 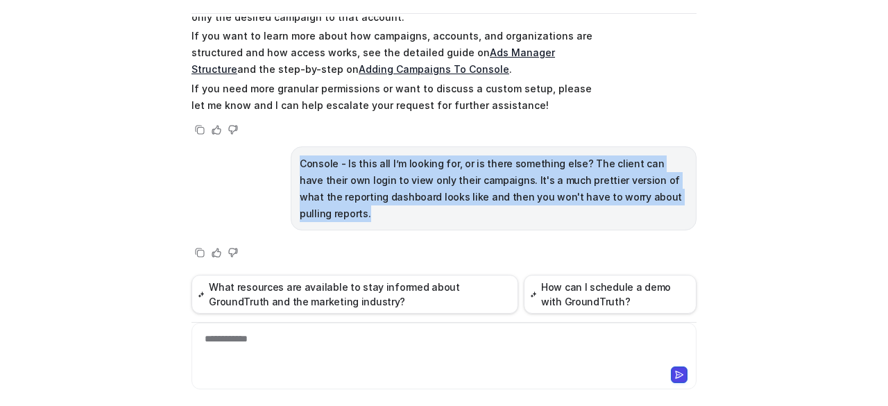 What do you see at coordinates (394, 53) in the screenshot?
I see `p: If you want to learn more about how campaigns, accounts, and organizations are structured and how...` at bounding box center [394, 53].